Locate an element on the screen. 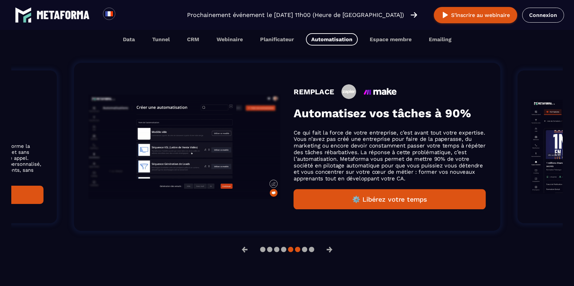  p: Ce qui fait la force de votre entreprise, c’est avant tout votre expertise. Vous n’avez pas créé ... is located at coordinates (389, 155).